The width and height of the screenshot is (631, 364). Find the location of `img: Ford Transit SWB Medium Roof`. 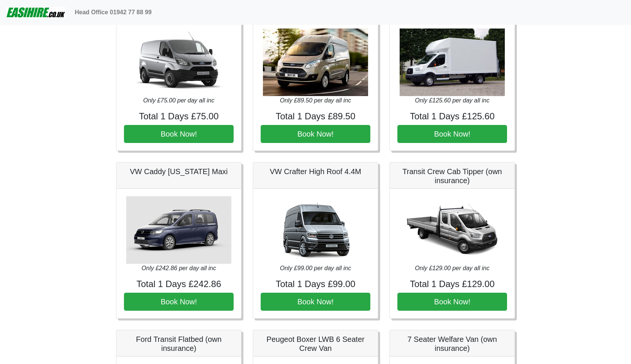

img: Ford Transit SWB Medium Roof is located at coordinates (179, 62).